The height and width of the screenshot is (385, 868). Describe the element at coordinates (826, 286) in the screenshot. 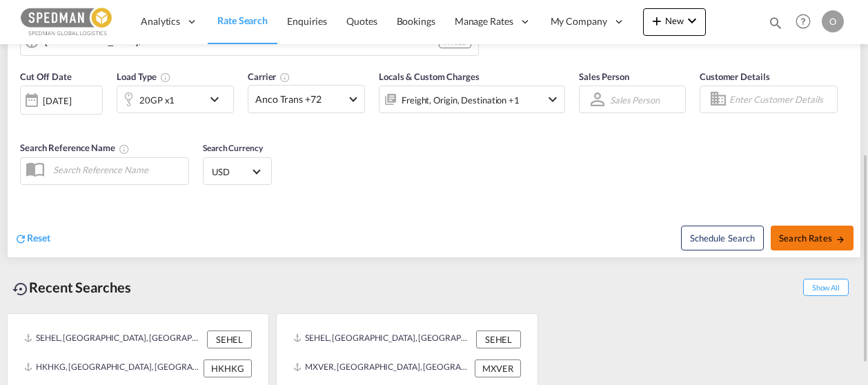

I see `span: Show All` at that location.